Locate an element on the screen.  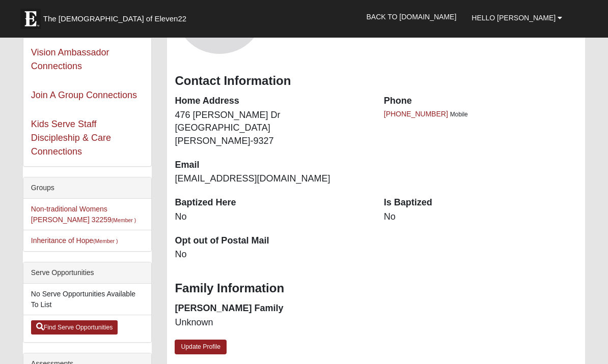
div: Groups is located at coordinates (87, 188).